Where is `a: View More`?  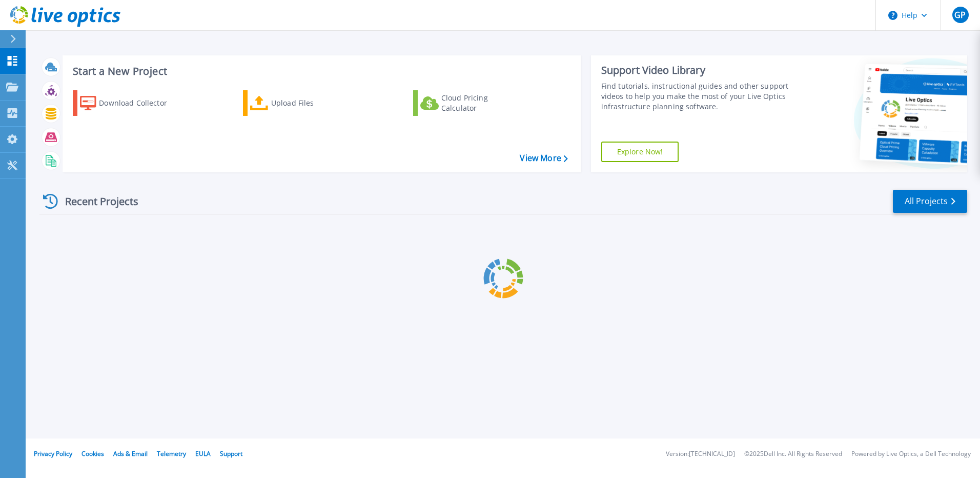
a: View More is located at coordinates (543, 158).